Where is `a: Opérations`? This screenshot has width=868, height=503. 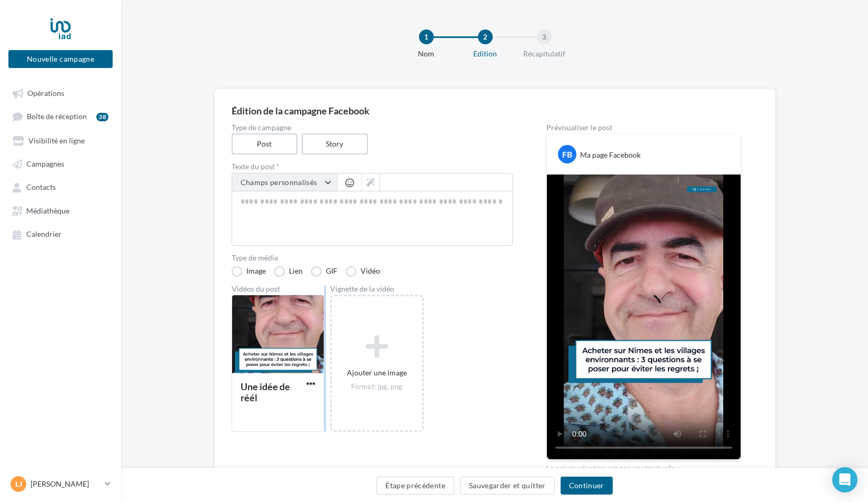 a: Opérations is located at coordinates (61, 93).